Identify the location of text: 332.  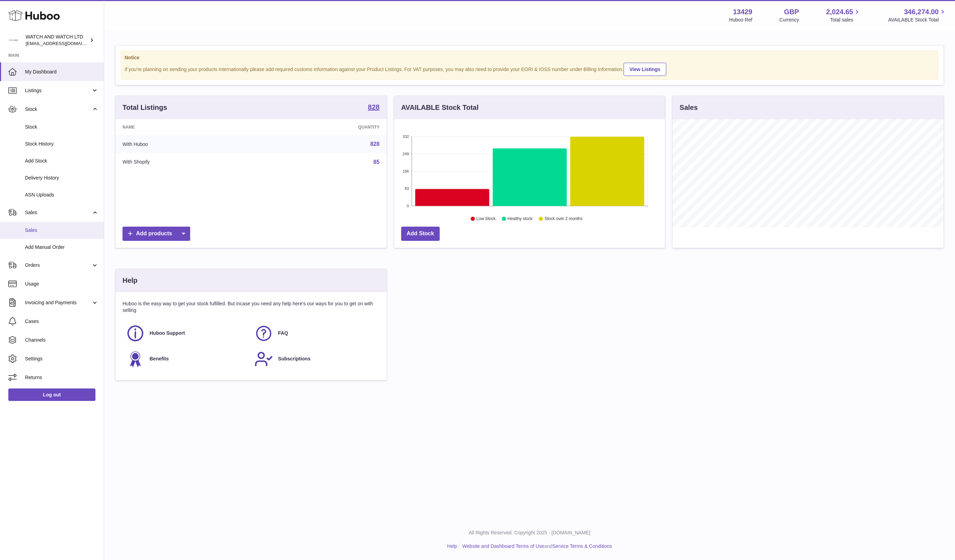
(405, 137).